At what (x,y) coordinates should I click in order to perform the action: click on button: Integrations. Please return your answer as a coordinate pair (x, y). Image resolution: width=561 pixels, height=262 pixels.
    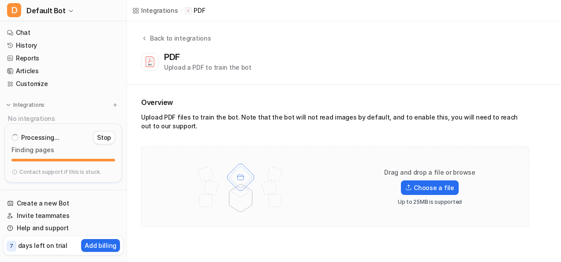
    Looking at the image, I should click on (25, 105).